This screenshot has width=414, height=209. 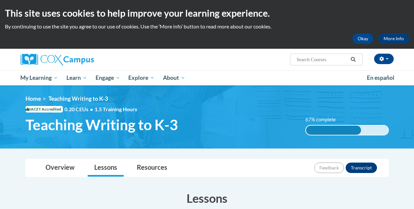 What do you see at coordinates (174, 78) in the screenshot?
I see `span: About` at bounding box center [174, 78].